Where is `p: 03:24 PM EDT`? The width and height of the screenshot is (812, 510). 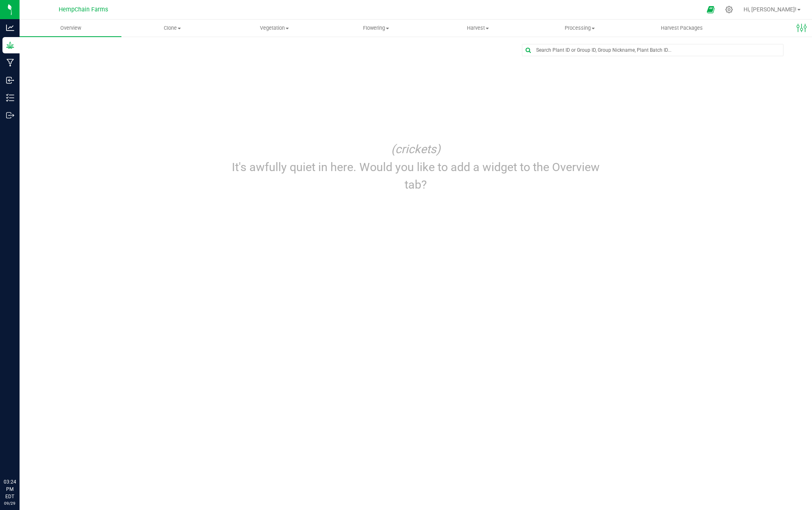 p: 03:24 PM EDT is located at coordinates (10, 489).